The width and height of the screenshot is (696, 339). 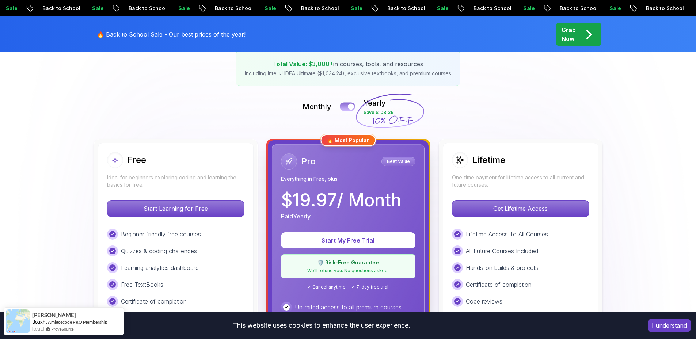 What do you see at coordinates (348, 271) in the screenshot?
I see `p: We'll refund you. No questions asked.` at bounding box center [348, 271].